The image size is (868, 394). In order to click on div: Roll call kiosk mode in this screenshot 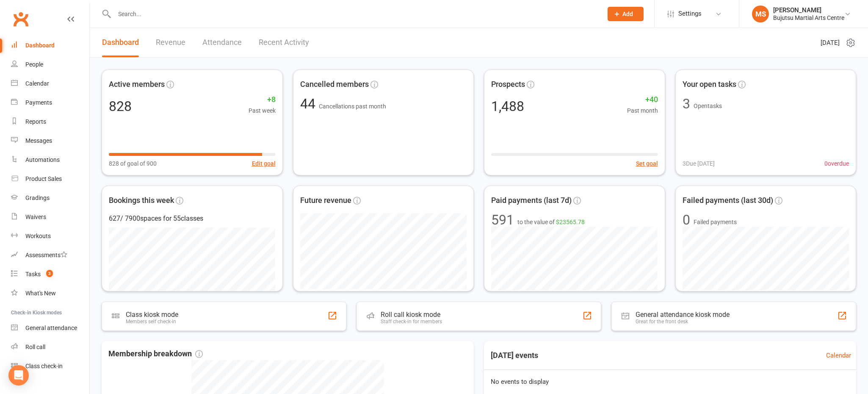, I will do `click(411, 314)`.